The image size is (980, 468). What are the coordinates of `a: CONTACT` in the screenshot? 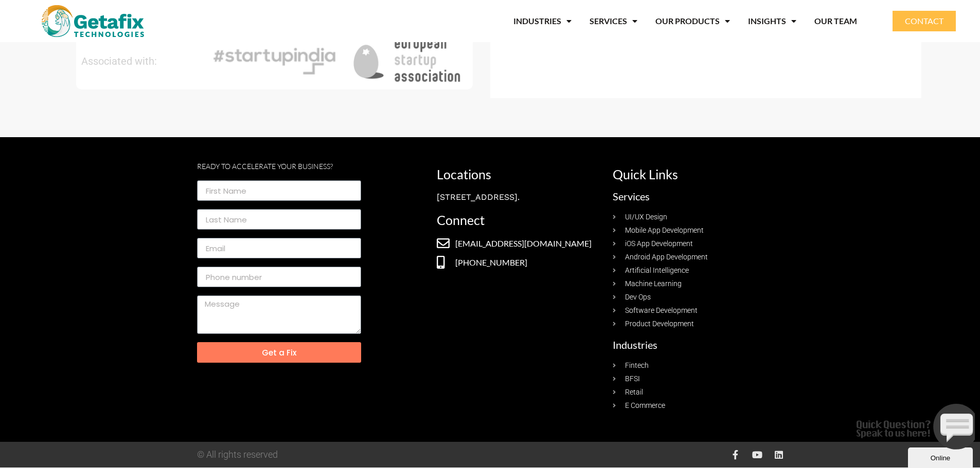 It's located at (924, 21).